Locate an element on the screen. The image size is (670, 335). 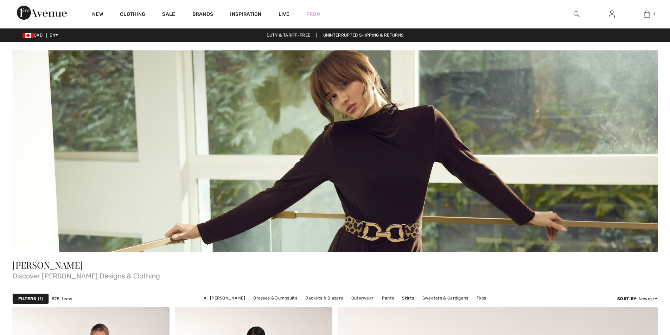
img: Canadian Dollar is located at coordinates (28, 36).